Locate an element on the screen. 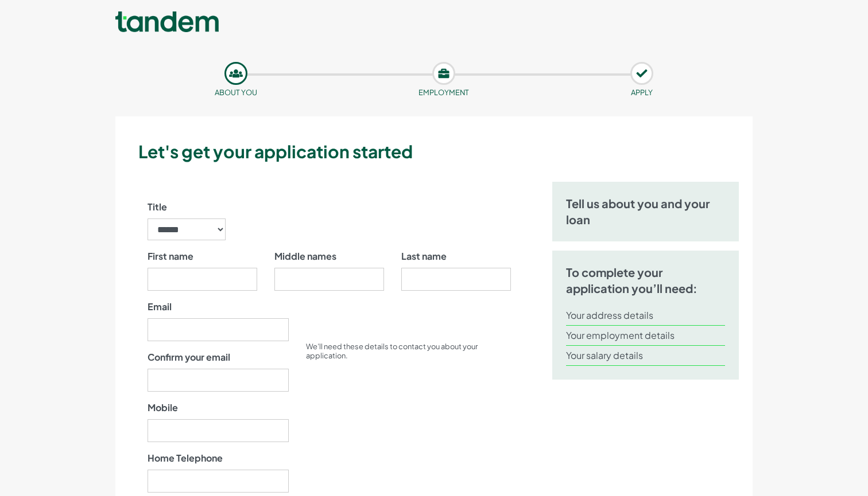 The image size is (868, 496). small: APPLY is located at coordinates (642, 92).